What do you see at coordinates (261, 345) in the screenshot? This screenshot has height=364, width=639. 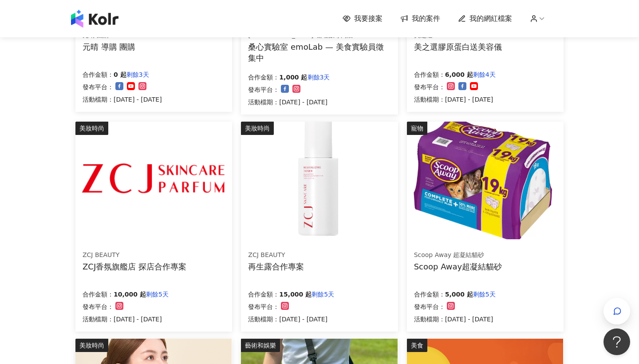 I see `div: 藝術和娛樂` at bounding box center [261, 345].